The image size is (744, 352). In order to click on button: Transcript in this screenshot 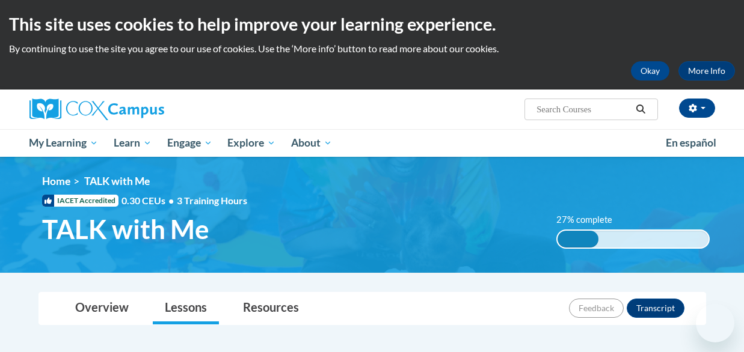, I will do `click(655, 308)`.